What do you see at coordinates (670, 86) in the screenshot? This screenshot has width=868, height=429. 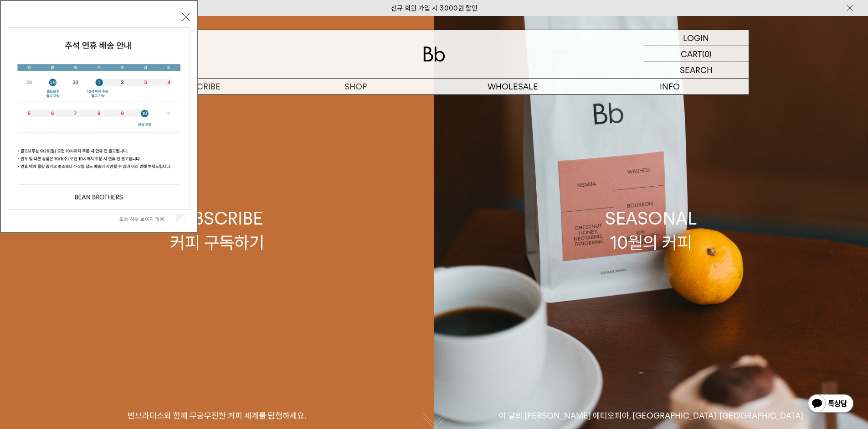 I see `p: INFO` at bounding box center [670, 86].